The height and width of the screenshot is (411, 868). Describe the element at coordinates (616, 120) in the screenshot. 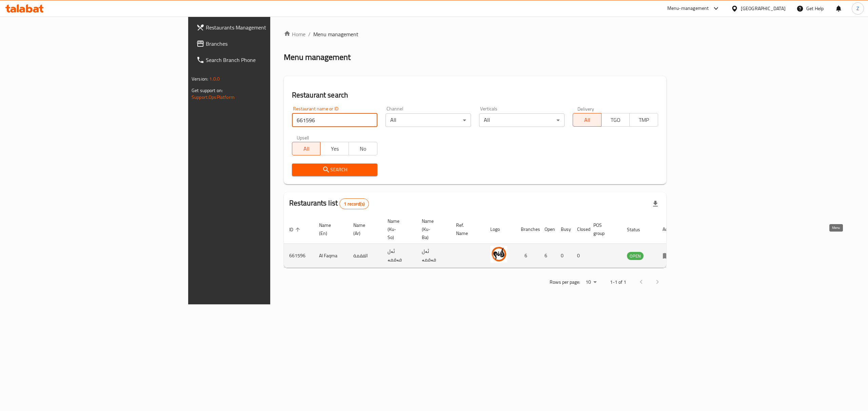

I see `span: TGO` at that location.